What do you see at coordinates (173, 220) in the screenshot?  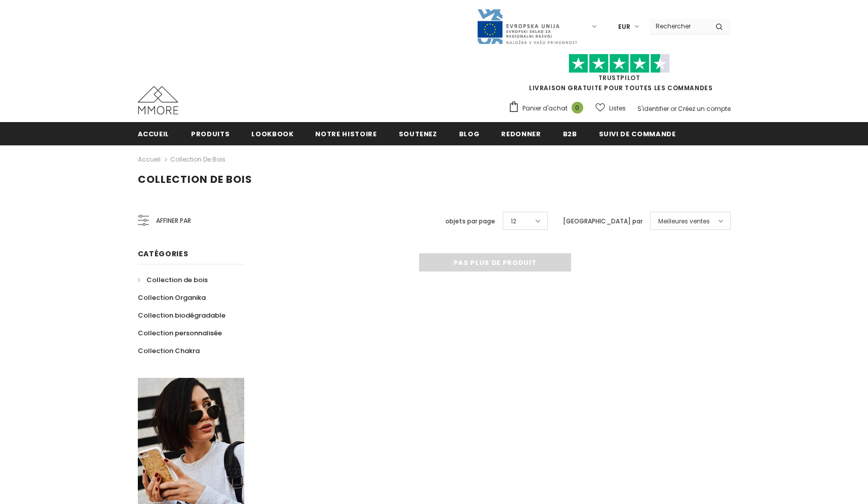 I see `span: Affiner par` at bounding box center [173, 220].